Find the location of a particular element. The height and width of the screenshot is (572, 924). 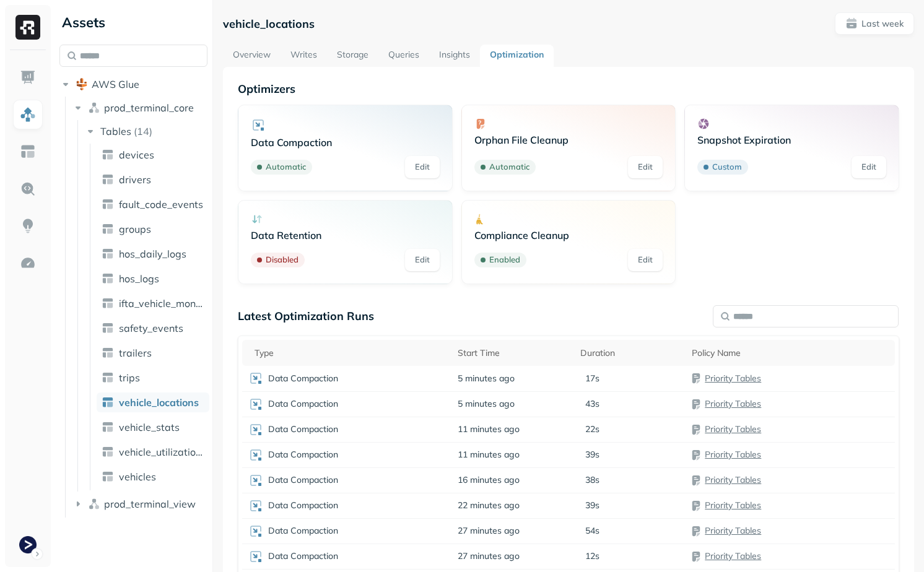

p: Disabled is located at coordinates (282, 260).